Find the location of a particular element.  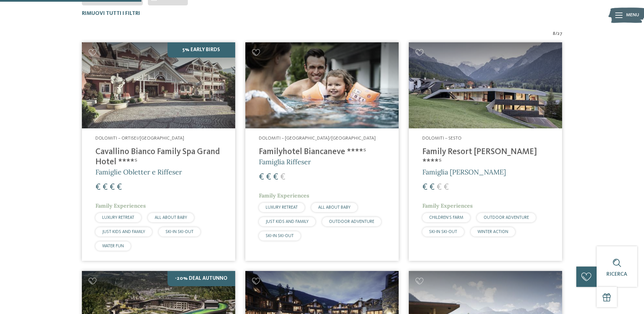

span: CHILDREN’S FARM is located at coordinates (446, 218).